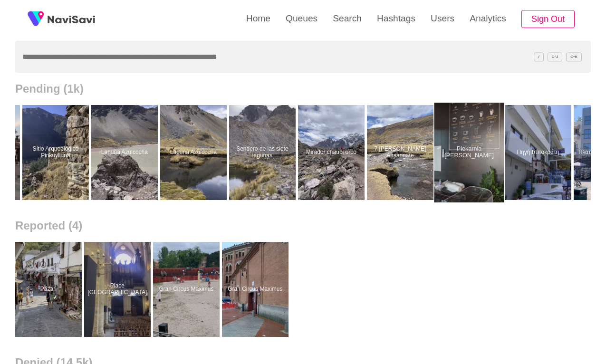  I want to click on a: Πηγή ΙπποκράτηΠηγή Ιπποκράτη, so click(539, 153).